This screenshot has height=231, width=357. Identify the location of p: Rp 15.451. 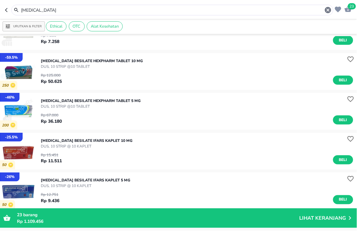
(51, 155).